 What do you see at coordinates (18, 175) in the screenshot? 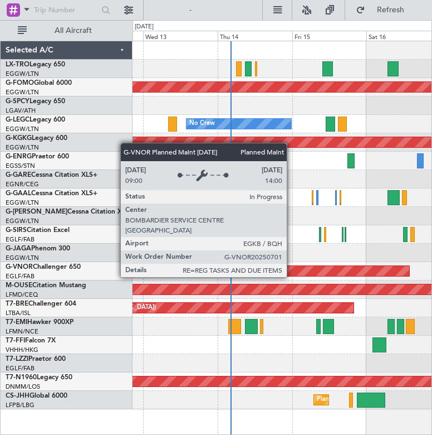
I see `span: G-GARE` at bounding box center [18, 175].